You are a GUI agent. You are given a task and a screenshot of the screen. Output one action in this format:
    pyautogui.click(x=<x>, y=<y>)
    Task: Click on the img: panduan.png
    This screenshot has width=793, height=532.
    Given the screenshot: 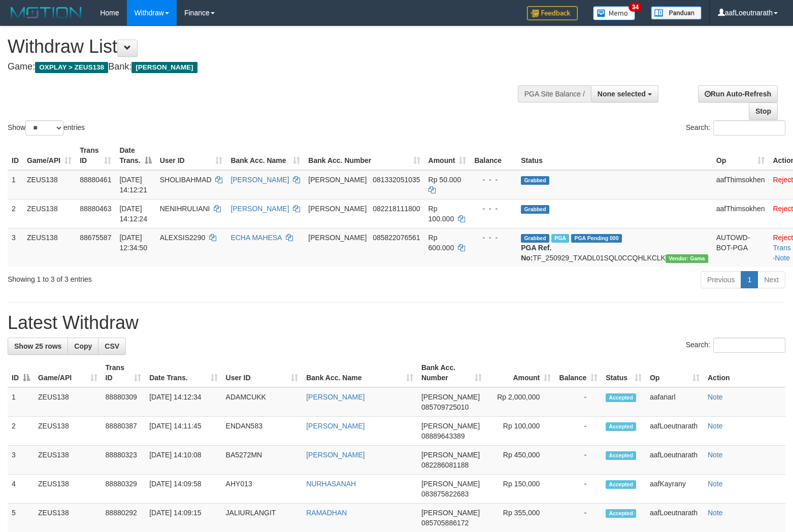 What is the action you would take?
    pyautogui.click(x=677, y=12)
    